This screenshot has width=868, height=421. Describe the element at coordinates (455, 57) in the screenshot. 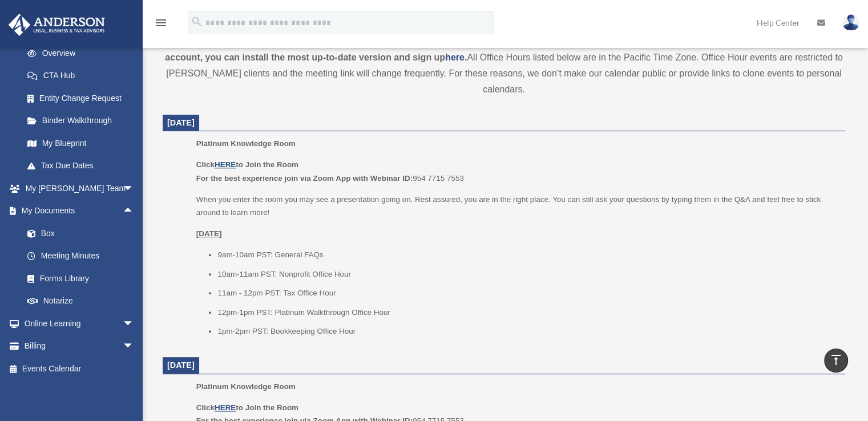

I see `a: here` at that location.